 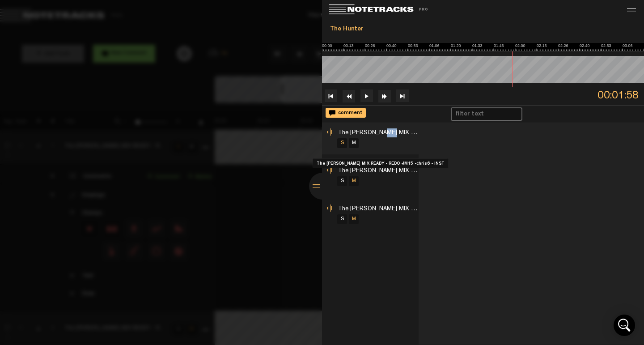 What do you see at coordinates (382, 9) in the screenshot?
I see `img: logo_white.svg` at bounding box center [382, 9].